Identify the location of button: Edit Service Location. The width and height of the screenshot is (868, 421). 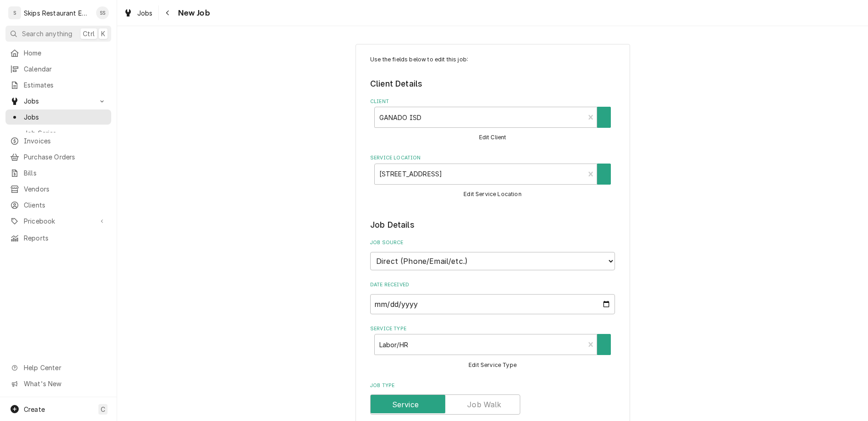
(493, 195).